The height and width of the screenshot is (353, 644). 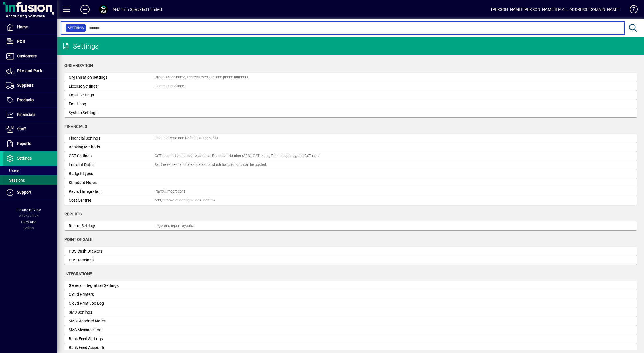 I want to click on span: Financial Year, so click(x=29, y=210).